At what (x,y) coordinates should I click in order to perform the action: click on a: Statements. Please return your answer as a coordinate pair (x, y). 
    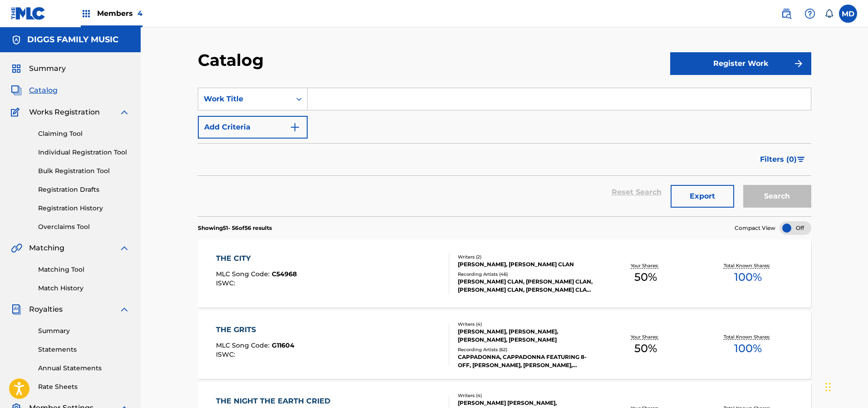
    Looking at the image, I should click on (84, 349).